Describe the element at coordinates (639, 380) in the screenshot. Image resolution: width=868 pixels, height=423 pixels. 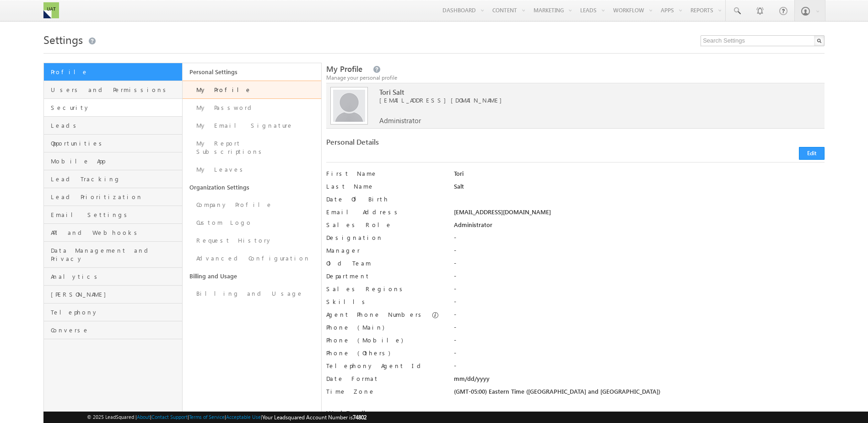
I see `div: mm/dd/yyyy` at that location.